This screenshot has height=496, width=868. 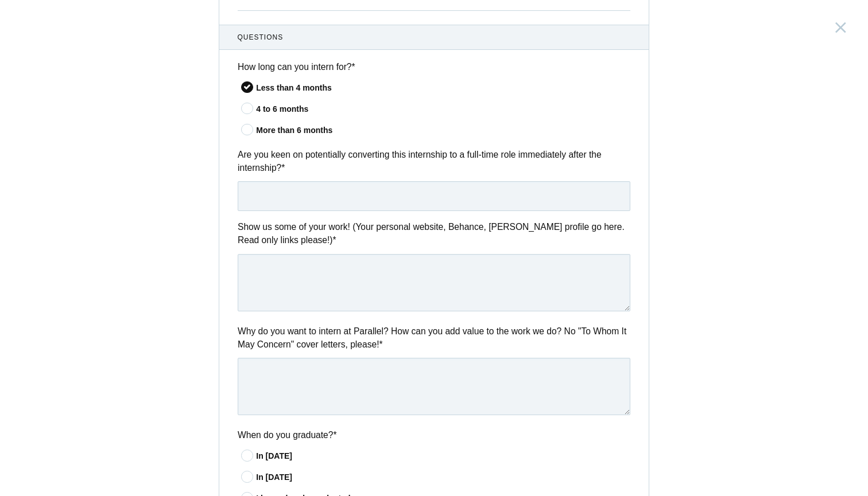 What do you see at coordinates (443, 88) in the screenshot?
I see `div: Less than 4 months` at bounding box center [443, 88].